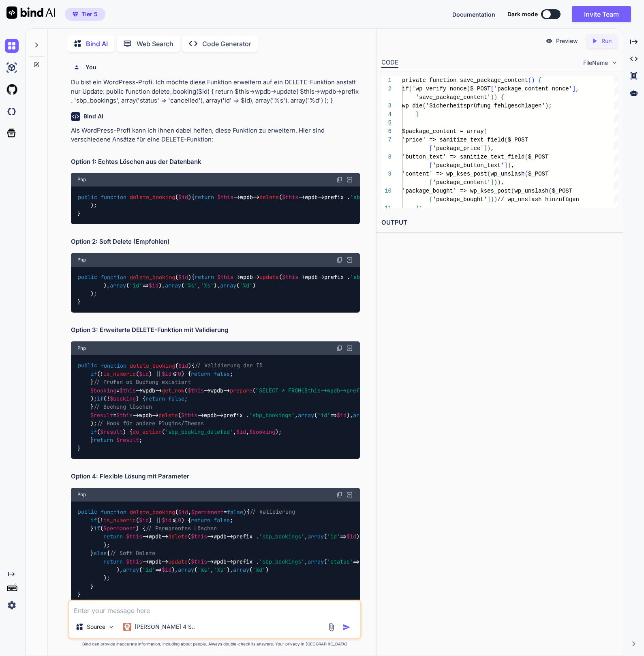 The width and height of the screenshot is (644, 656). I want to click on span: 'package_bought' => wp_kses_post, so click(456, 191).